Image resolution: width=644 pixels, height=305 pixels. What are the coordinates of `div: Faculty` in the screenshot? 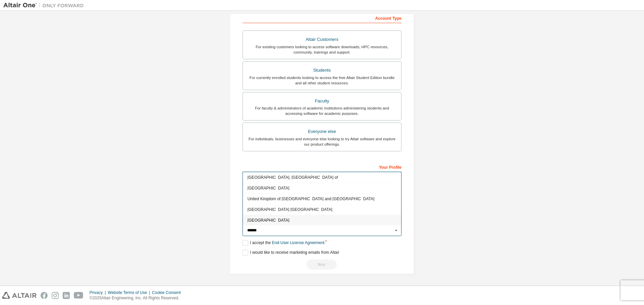 It's located at (322, 101).